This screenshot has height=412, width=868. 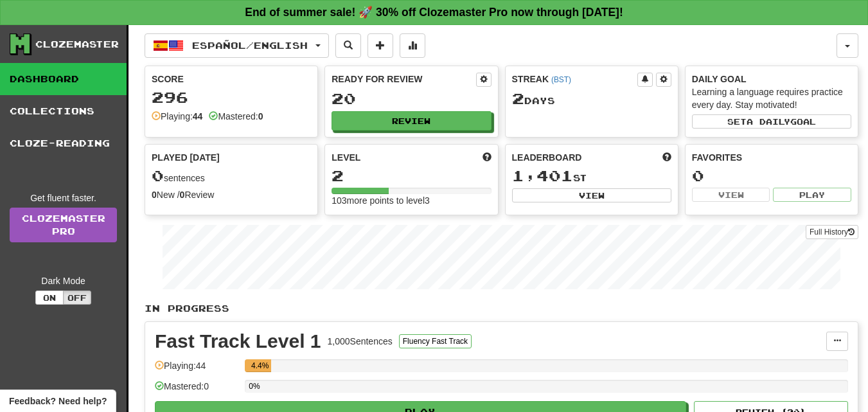 I want to click on span: Level, so click(x=346, y=158).